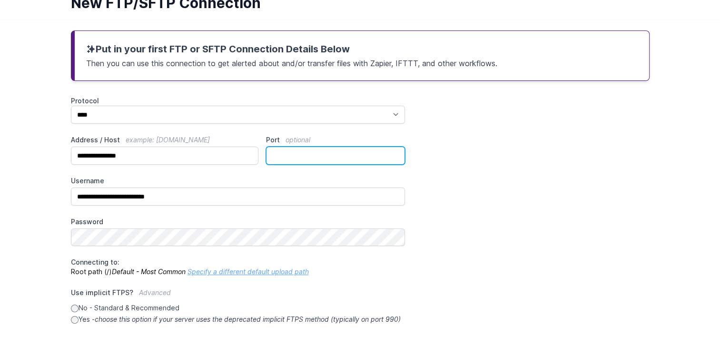  I want to click on span: Connecting to:, so click(95, 262).